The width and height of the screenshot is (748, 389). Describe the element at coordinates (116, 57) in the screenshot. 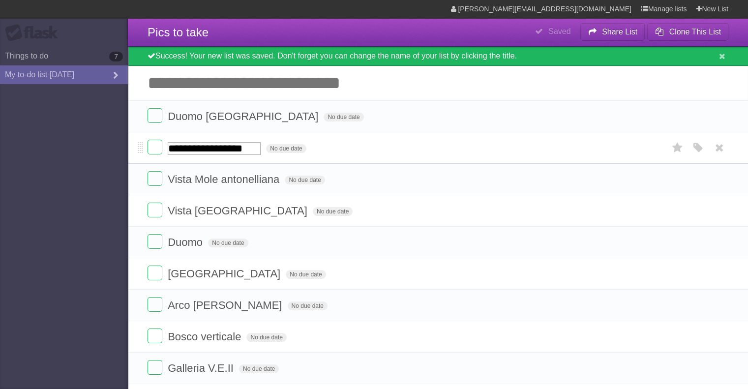

I see `b: 7` at that location.